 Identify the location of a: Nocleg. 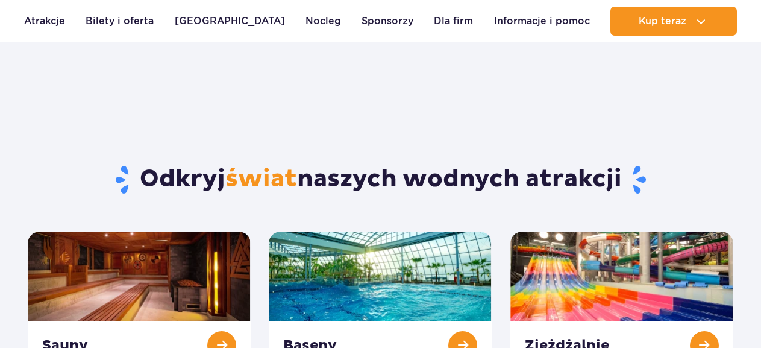
(323, 21).